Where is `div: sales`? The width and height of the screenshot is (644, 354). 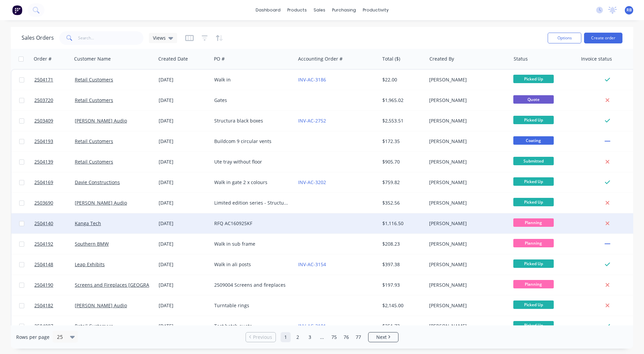
div: sales is located at coordinates (319, 10).